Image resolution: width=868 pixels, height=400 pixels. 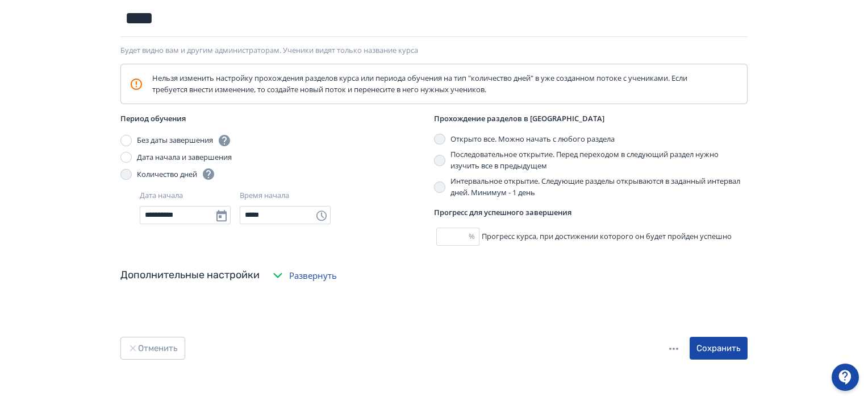 I want to click on span: Развернуть, so click(x=313, y=275).